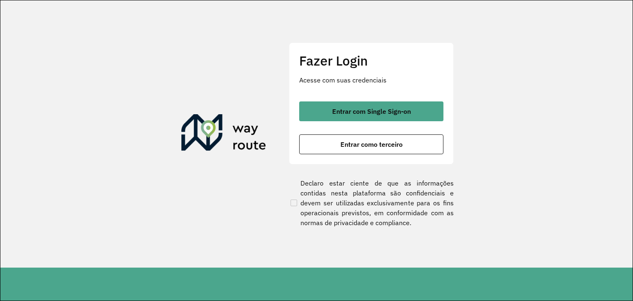  I want to click on h2: Fazer Login, so click(371, 61).